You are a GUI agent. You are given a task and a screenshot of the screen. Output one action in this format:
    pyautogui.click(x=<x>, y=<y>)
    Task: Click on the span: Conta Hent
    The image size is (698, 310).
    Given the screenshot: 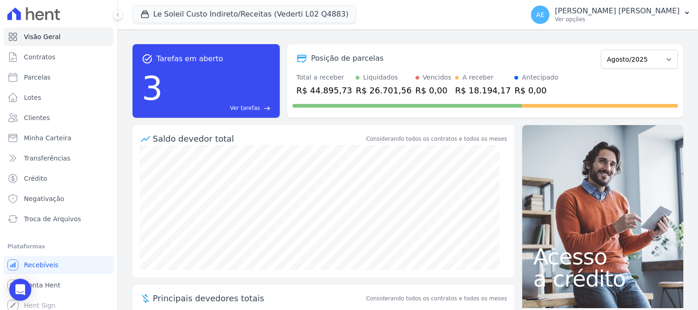 What is the action you would take?
    pyautogui.click(x=42, y=285)
    